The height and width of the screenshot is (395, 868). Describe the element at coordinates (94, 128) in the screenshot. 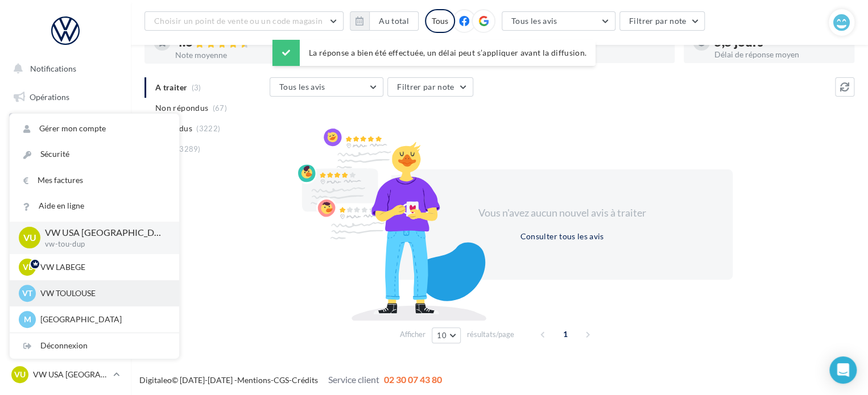

I see `a: Gérer mon compte` at that location.